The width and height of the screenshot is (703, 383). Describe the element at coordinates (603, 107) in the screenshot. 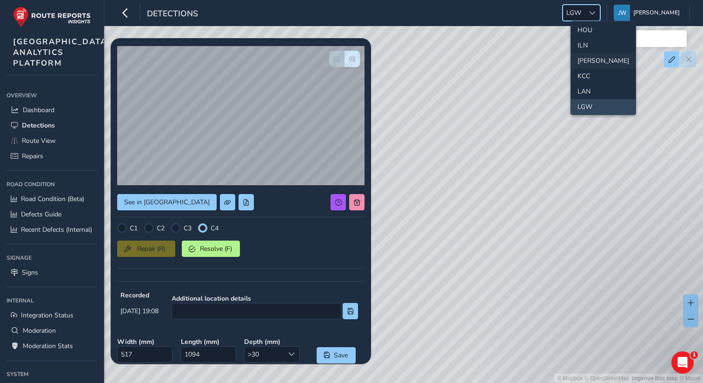

I see `li: LGW` at that location.